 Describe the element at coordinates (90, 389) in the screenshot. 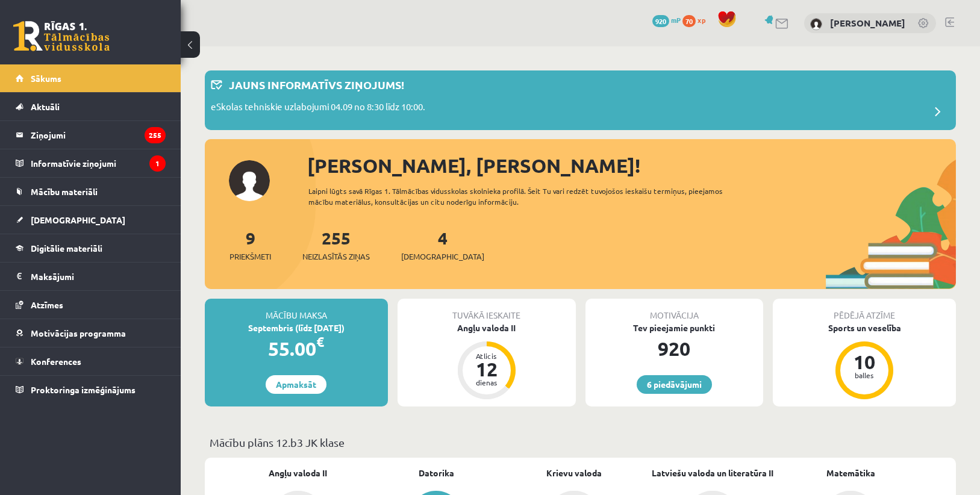

I see `a: Proktoringa izmēģinājums` at that location.